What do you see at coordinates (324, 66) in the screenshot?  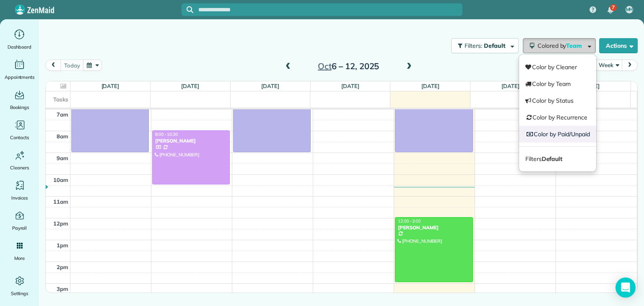 I see `span: Oct` at bounding box center [324, 66].